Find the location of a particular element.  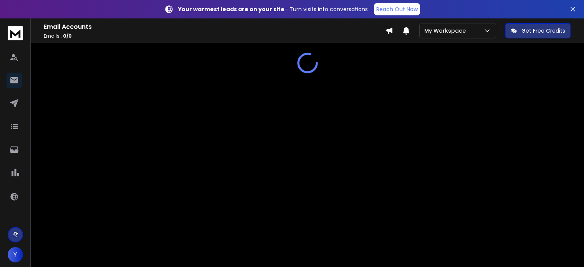

p: Emails : is located at coordinates (215, 36).